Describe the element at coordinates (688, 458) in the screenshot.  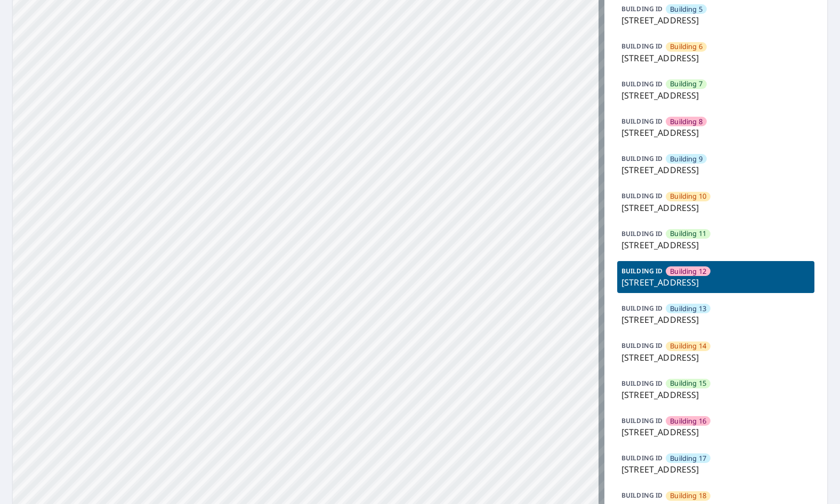
I see `span: Building 17` at that location.